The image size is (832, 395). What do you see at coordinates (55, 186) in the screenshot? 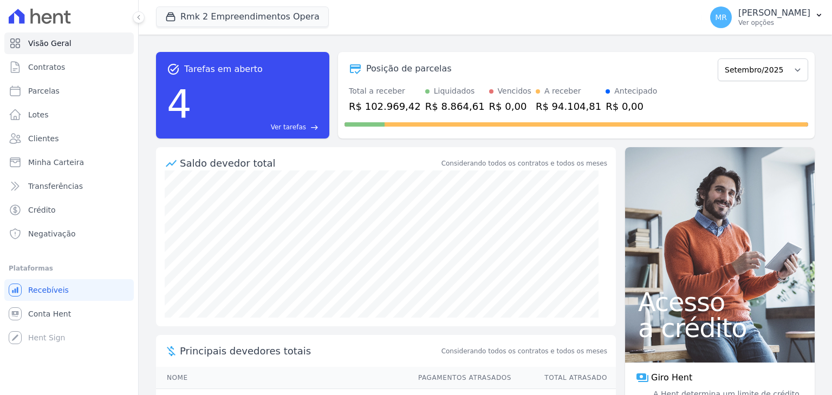
I see `span: Transferências` at bounding box center [55, 186].